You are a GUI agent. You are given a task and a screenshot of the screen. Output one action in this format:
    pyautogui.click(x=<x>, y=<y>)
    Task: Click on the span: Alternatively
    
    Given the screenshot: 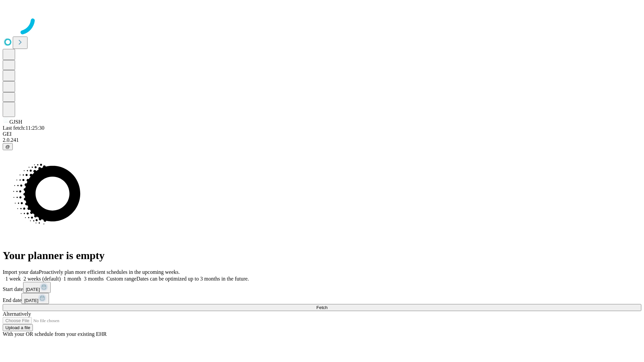 What is the action you would take?
    pyautogui.click(x=17, y=314)
    